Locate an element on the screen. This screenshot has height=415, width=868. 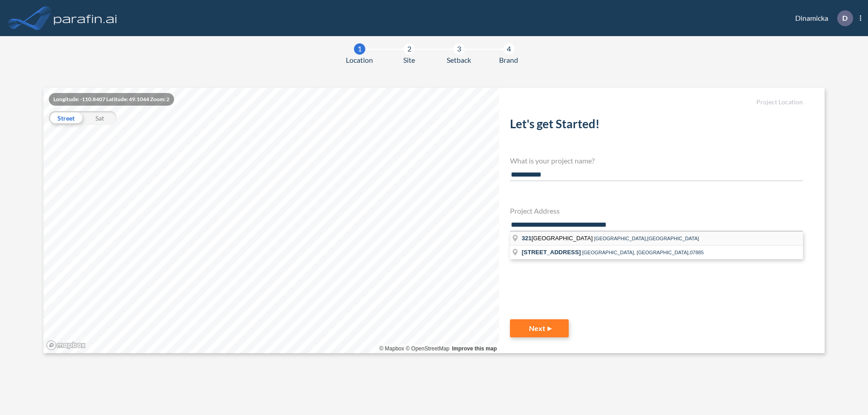
div: Sat is located at coordinates (100, 118).